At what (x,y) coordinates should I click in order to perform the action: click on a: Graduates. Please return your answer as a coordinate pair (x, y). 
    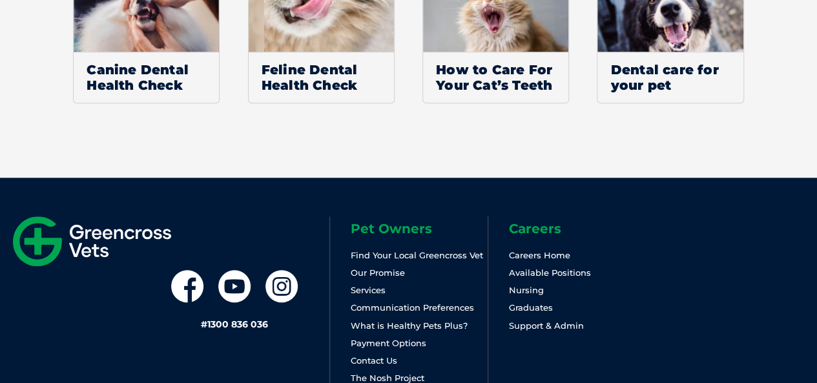
    Looking at the image, I should click on (531, 307).